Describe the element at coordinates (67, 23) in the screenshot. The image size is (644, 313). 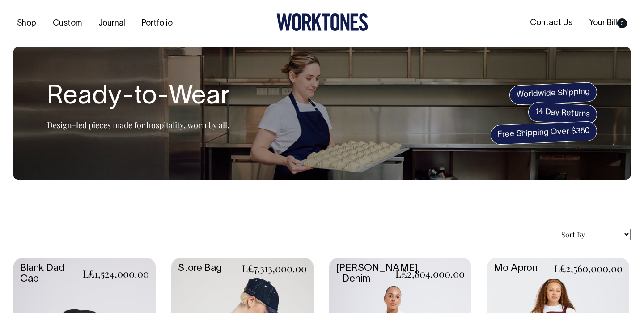
I see `a: Custom` at that location.